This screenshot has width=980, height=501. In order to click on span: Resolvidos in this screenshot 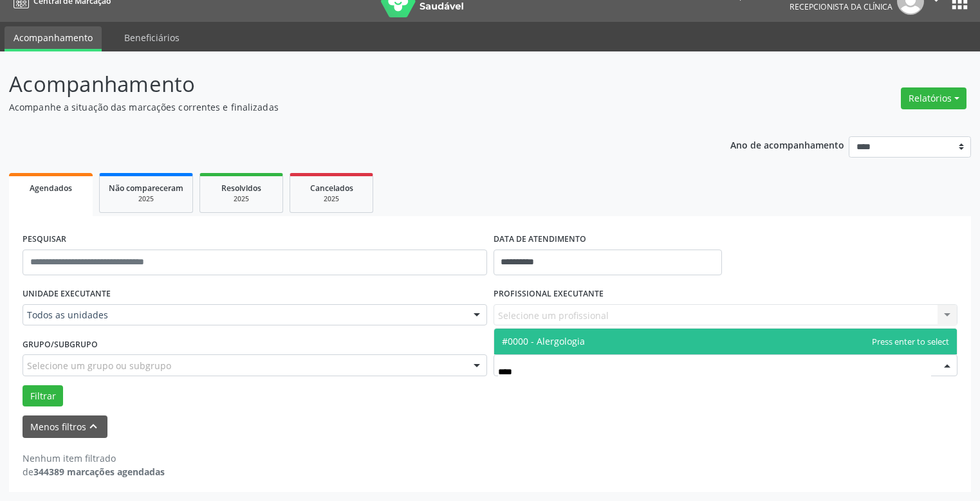, I will do `click(241, 188)`.